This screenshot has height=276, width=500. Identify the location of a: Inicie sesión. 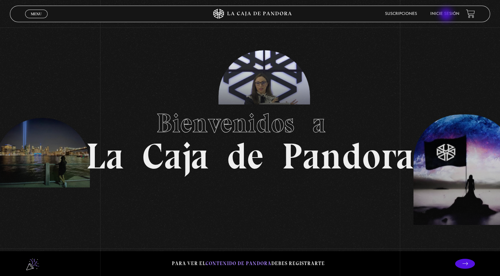
(445, 14).